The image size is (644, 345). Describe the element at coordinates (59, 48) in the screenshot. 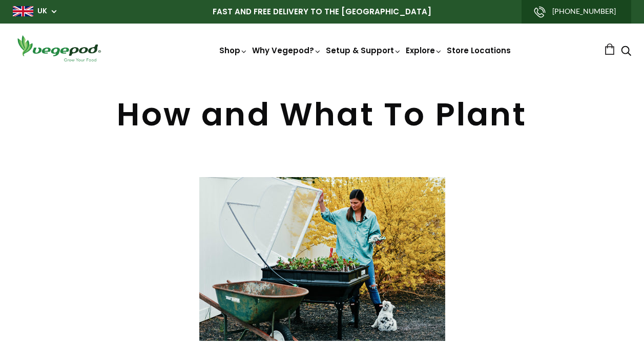

I see `img: Vegepod` at that location.